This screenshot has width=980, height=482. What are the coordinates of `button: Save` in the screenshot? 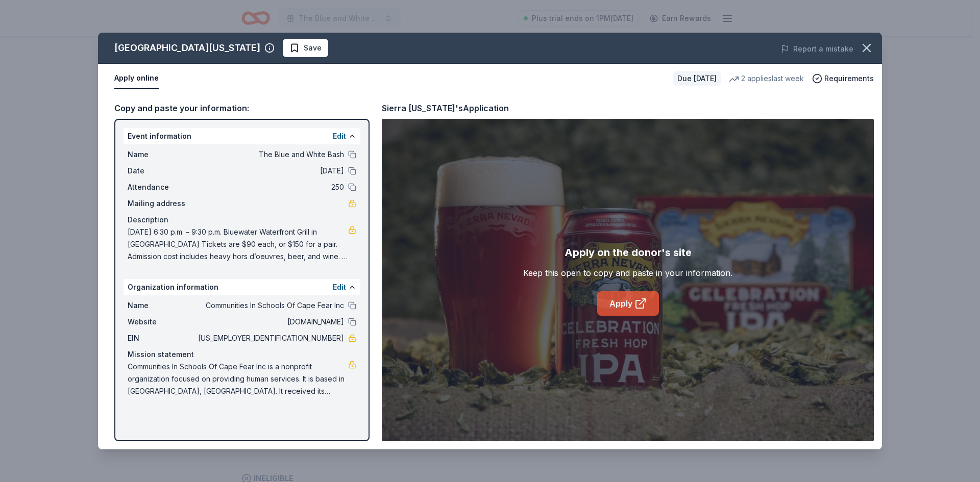 It's located at (305, 48).